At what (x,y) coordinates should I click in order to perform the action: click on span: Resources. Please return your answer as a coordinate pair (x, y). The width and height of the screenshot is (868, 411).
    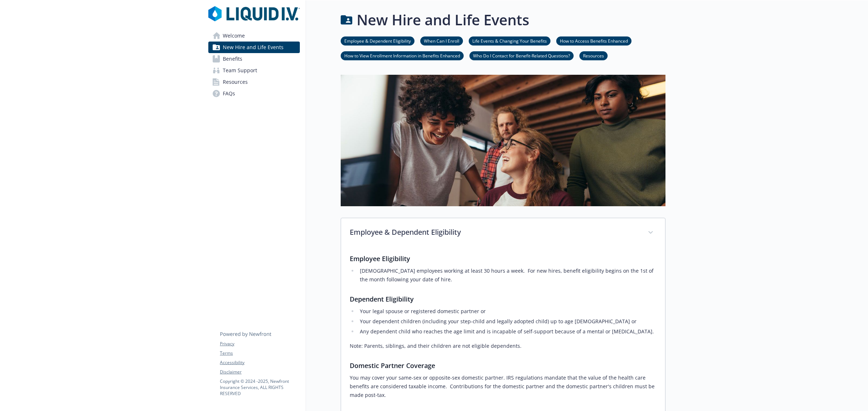
    Looking at the image, I should click on (235, 82).